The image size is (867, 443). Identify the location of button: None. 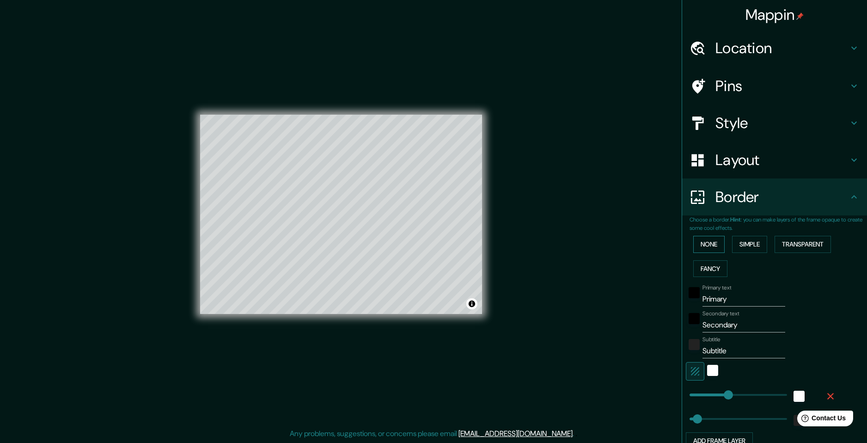
(709, 244).